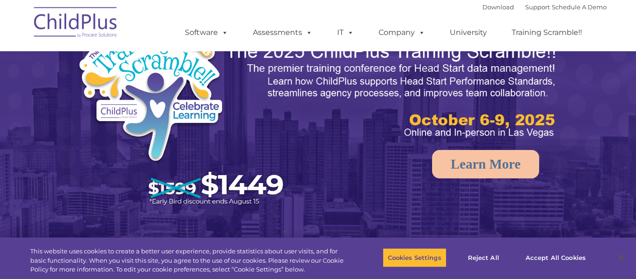  What do you see at coordinates (556, 258) in the screenshot?
I see `button: Accept All Cookies` at bounding box center [556, 258].